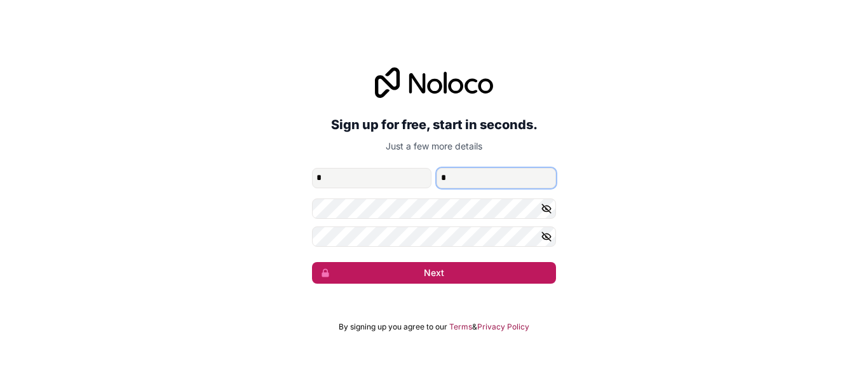 The height and width of the screenshot is (381, 868). Describe the element at coordinates (434, 146) in the screenshot. I see `p: Just a few more details` at that location.